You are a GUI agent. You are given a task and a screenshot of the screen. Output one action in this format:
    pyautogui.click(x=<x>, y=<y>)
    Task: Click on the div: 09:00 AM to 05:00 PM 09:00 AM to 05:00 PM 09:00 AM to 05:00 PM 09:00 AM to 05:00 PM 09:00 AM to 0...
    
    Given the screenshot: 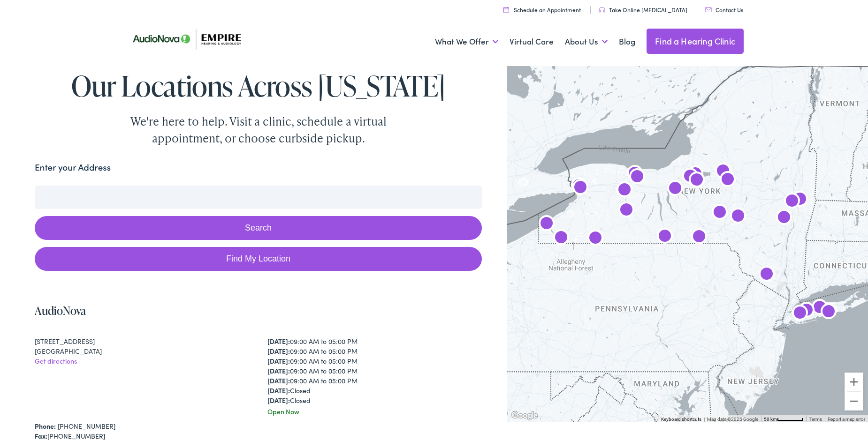 What is the action you would take?
    pyautogui.click(x=375, y=371)
    